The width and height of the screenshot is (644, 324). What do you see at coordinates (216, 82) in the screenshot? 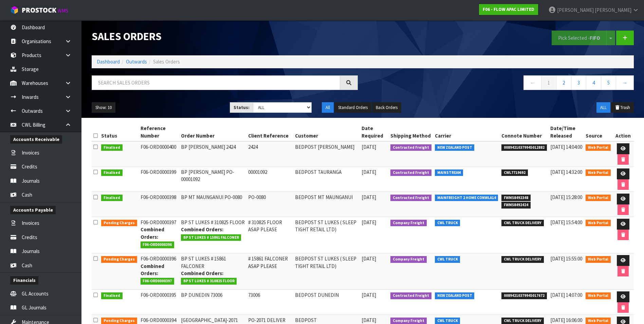
I see `input: Search sales orders` at bounding box center [216, 82].